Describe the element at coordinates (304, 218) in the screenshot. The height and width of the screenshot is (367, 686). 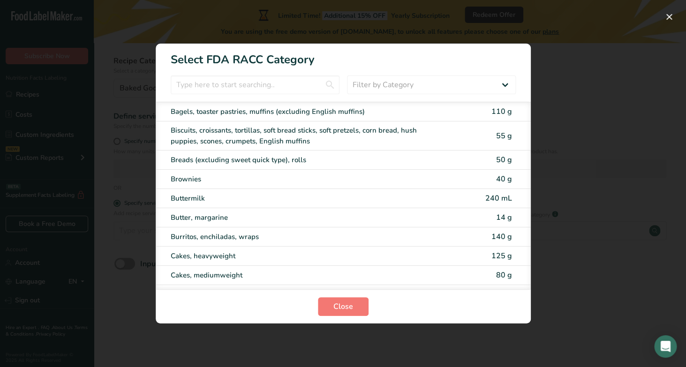
I see `div: Butter, margarine` at that location.